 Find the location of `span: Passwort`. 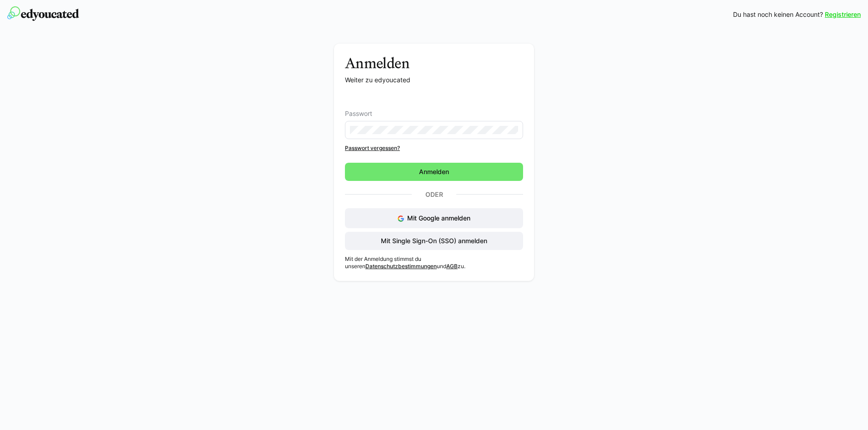

span: Passwort is located at coordinates (358, 114).